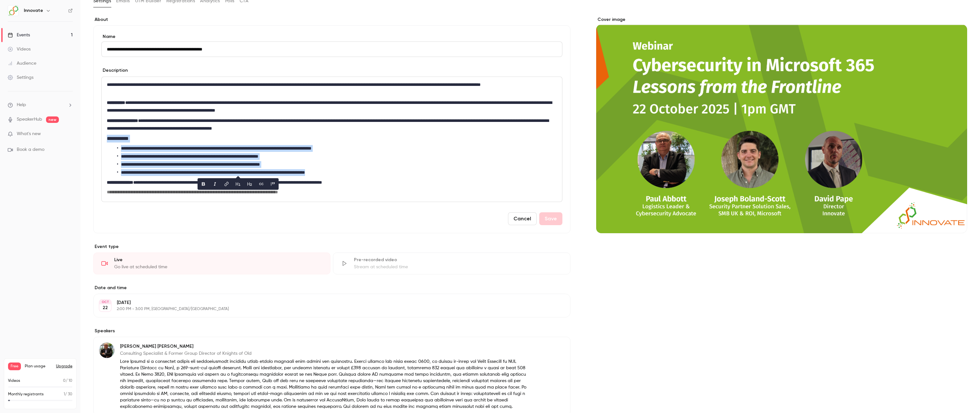 The height and width of the screenshot is (413, 980). Describe the element at coordinates (114, 70) in the screenshot. I see `label: Description` at that location.